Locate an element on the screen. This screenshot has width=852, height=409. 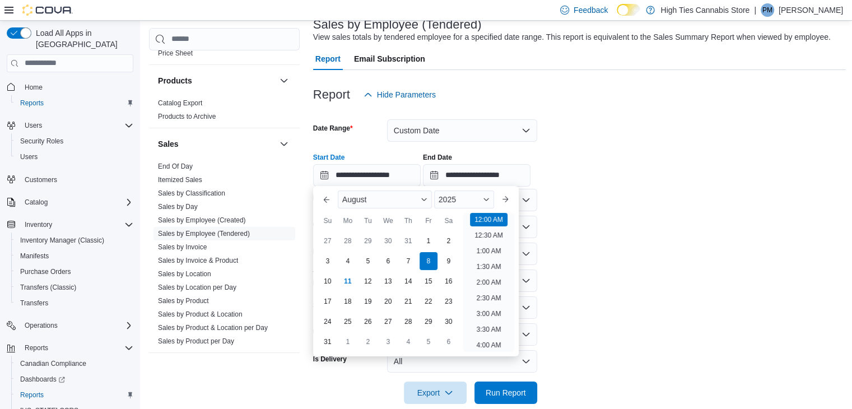
span: Sales by Invoice is located at coordinates (182, 247).